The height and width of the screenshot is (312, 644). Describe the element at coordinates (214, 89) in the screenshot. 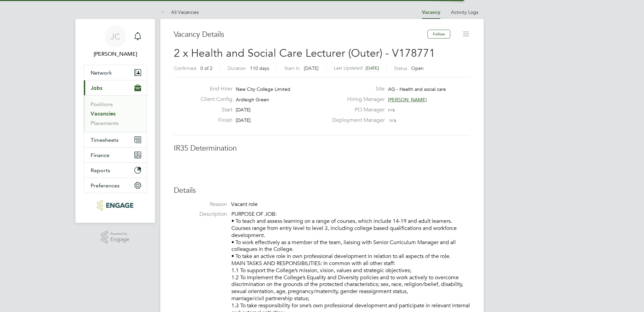

I see `label: End Hirer` at that location.